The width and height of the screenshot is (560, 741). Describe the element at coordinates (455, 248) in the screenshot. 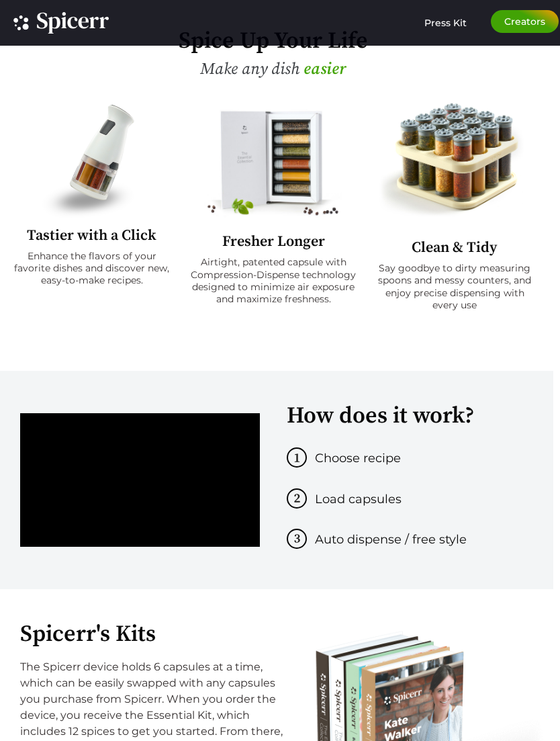

I see `h2: Clean & Tidy` at that location.